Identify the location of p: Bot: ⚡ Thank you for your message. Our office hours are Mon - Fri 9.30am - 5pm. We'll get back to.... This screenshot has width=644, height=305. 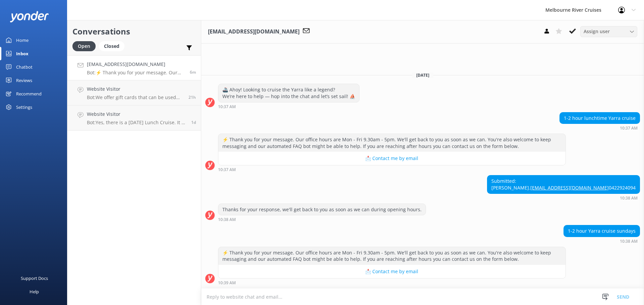
(136, 73).